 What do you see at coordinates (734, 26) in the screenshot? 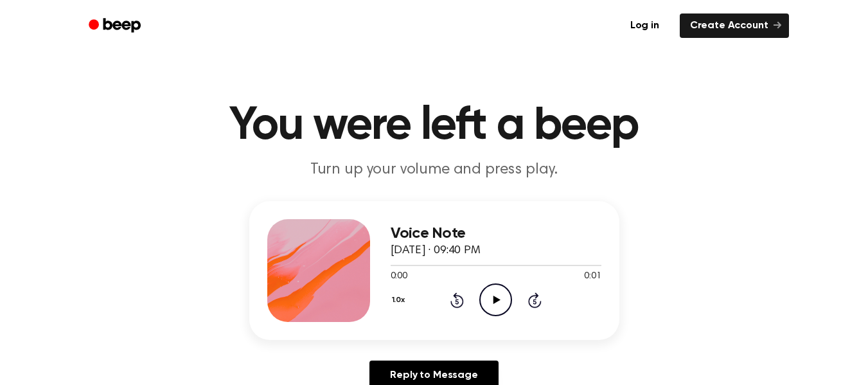
I see `a: Create Account` at bounding box center [734, 26].